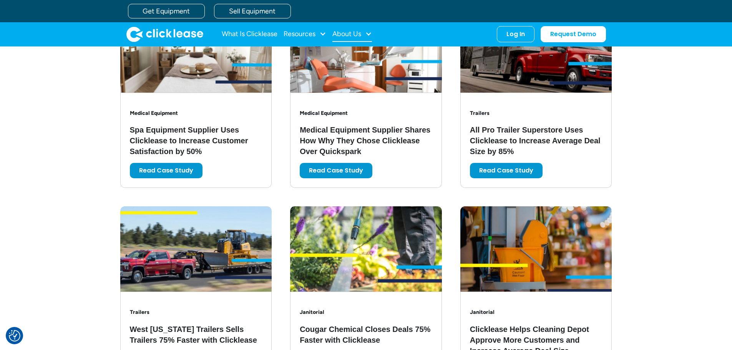 The image size is (732, 350). I want to click on div: Resources, so click(305, 34).